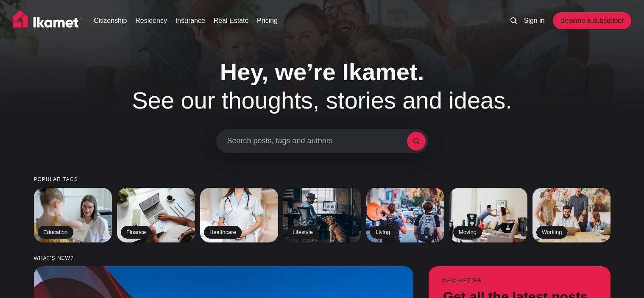 The image size is (644, 298). I want to click on span: Hey, we’re Ikamet., so click(322, 72).